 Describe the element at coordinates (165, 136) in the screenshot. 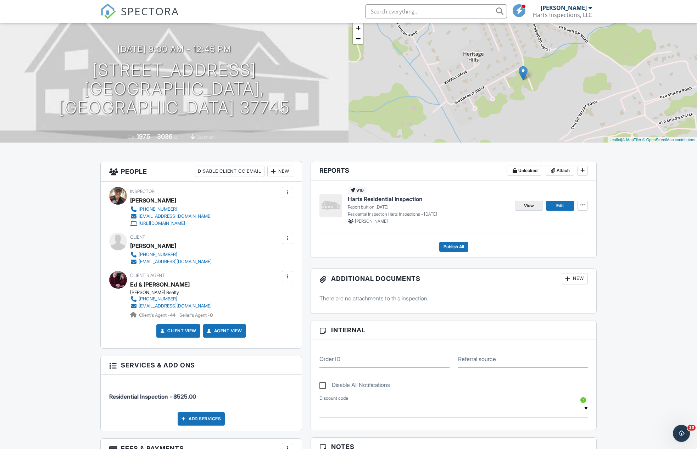

I see `div: 3036` at that location.